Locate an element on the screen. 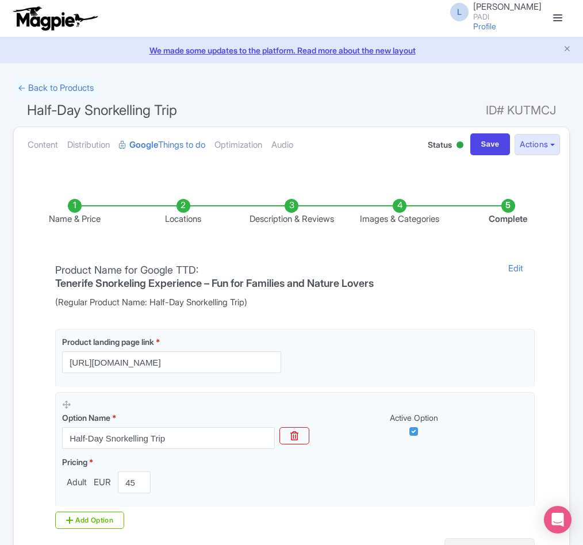 The image size is (583, 545). h4: Tenerife Snorkeling Experience – Fun for Families and Nature Lovers is located at coordinates (214, 283).